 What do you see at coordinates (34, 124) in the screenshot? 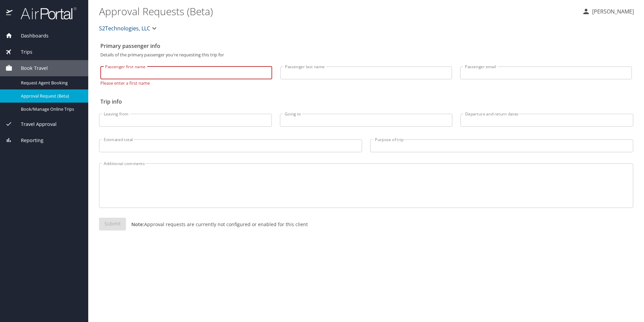
I see `span: Travel Approval` at bounding box center [34, 124].